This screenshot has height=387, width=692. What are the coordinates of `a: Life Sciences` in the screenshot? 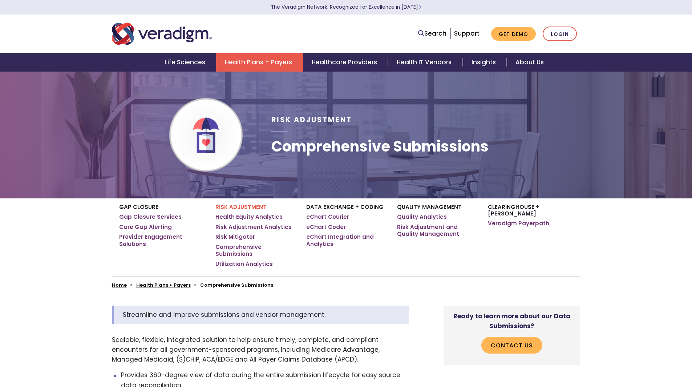 It's located at (186, 62).